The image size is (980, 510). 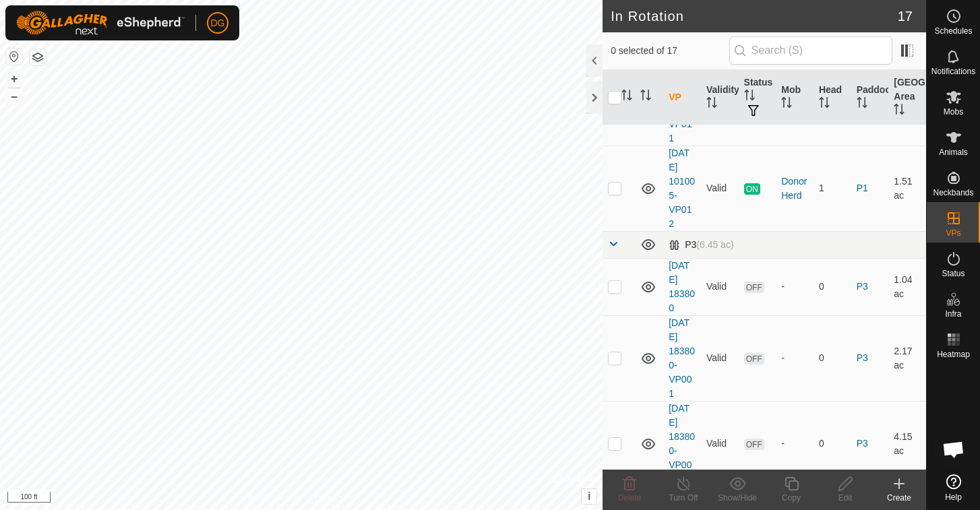 What do you see at coordinates (682, 97) in the screenshot?
I see `th: VP` at bounding box center [682, 97].